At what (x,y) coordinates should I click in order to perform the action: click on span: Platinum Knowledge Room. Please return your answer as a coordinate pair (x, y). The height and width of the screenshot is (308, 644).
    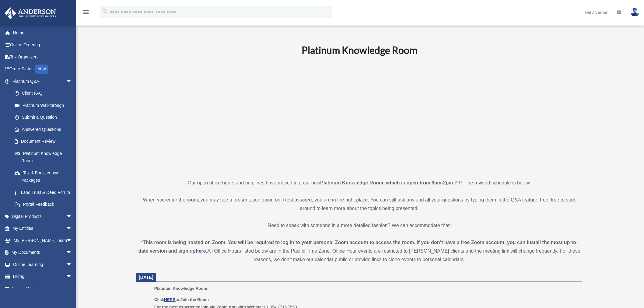
    Looking at the image, I should click on (181, 288).